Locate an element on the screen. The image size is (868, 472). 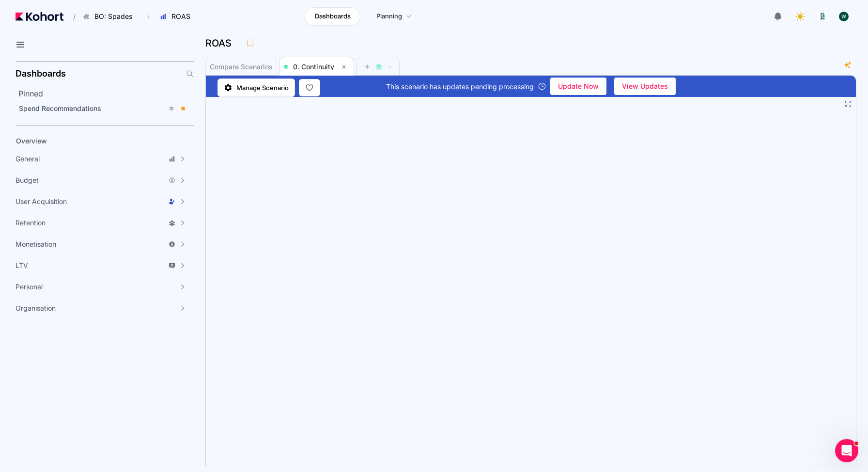
span: Personal is located at coordinates (29, 286).